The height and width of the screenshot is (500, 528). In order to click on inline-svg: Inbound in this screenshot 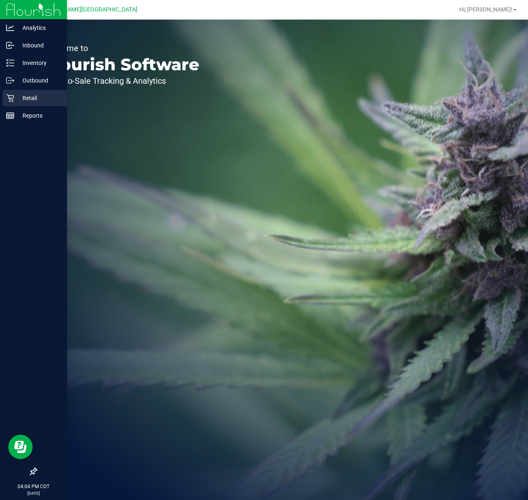, I will do `click(10, 45)`.